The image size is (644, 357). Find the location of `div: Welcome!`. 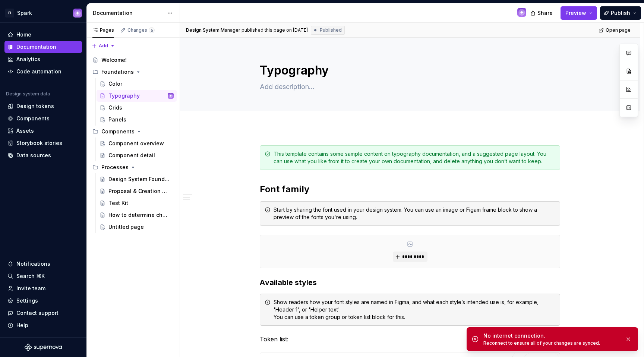

div: Welcome! is located at coordinates (114, 60).